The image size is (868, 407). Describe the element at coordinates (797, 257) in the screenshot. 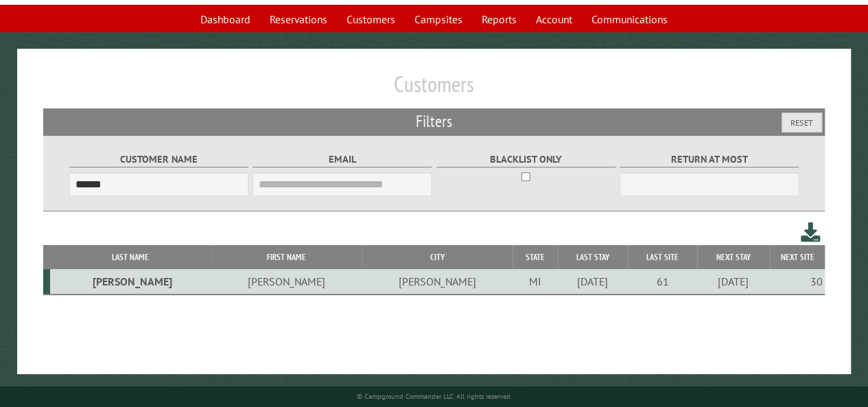

I see `th: Next Site` at that location.